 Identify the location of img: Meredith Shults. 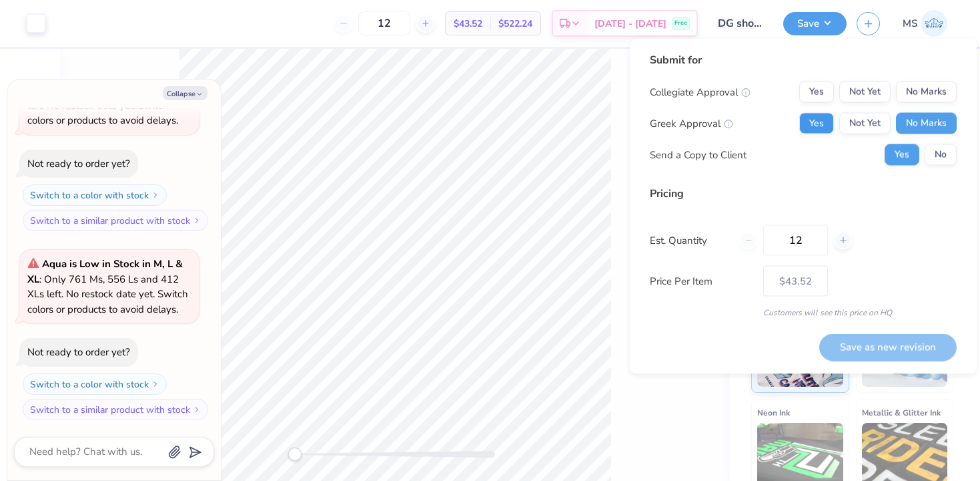
(934, 23).